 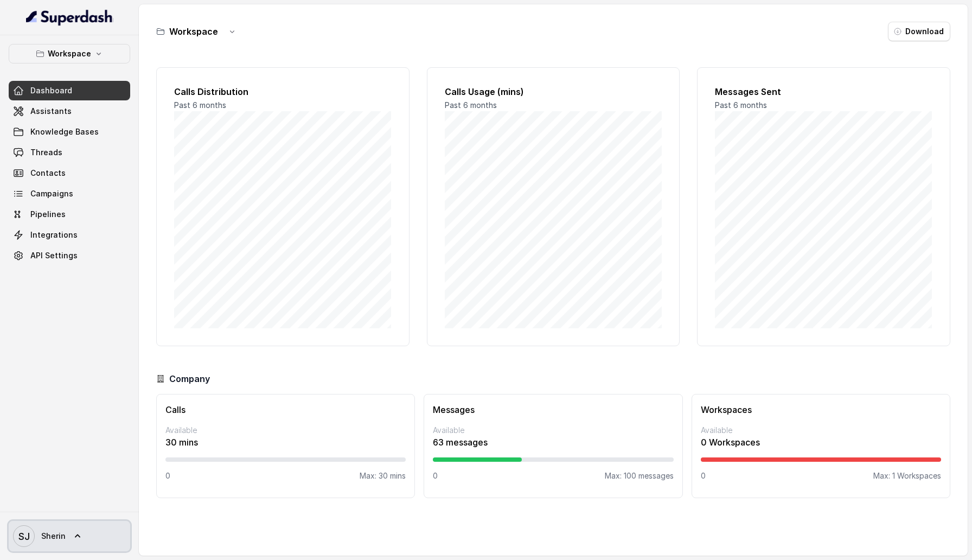 I want to click on h2: Calls Distribution, so click(x=283, y=91).